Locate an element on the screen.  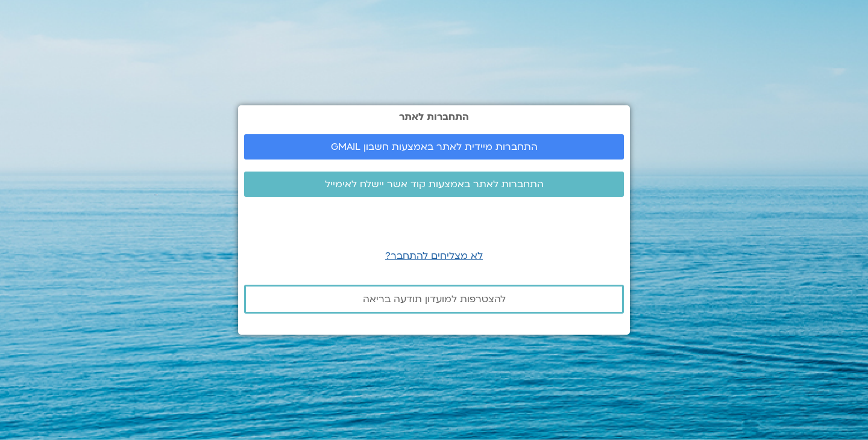
a: התחברות מיידית לאתר באמצעות חשבון GMAIL is located at coordinates (434, 147).